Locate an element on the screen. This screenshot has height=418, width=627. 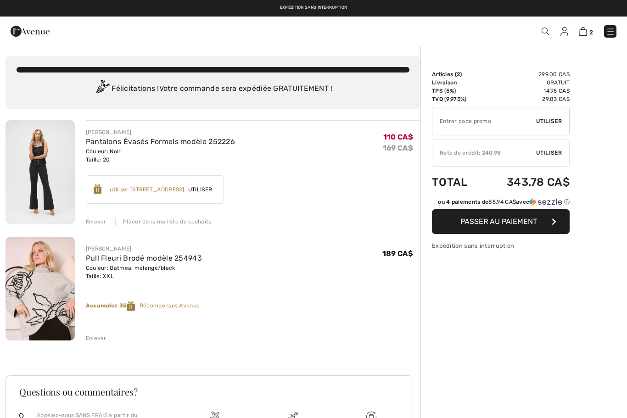
h3: Questions ou commentaires? is located at coordinates (209, 392).